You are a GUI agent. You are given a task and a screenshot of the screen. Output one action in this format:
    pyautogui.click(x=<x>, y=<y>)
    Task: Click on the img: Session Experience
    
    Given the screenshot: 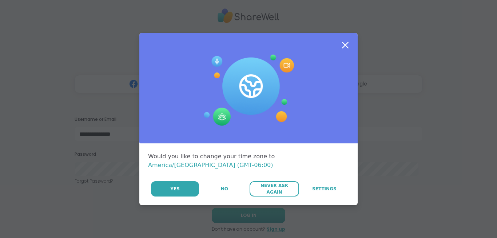 What is the action you would take?
    pyautogui.click(x=248, y=90)
    